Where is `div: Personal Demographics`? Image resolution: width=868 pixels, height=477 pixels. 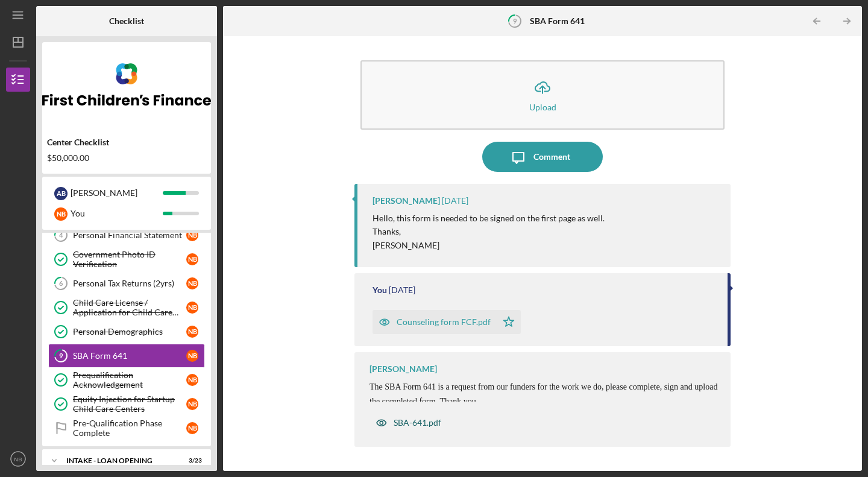 div: Personal Demographics is located at coordinates (129, 332).